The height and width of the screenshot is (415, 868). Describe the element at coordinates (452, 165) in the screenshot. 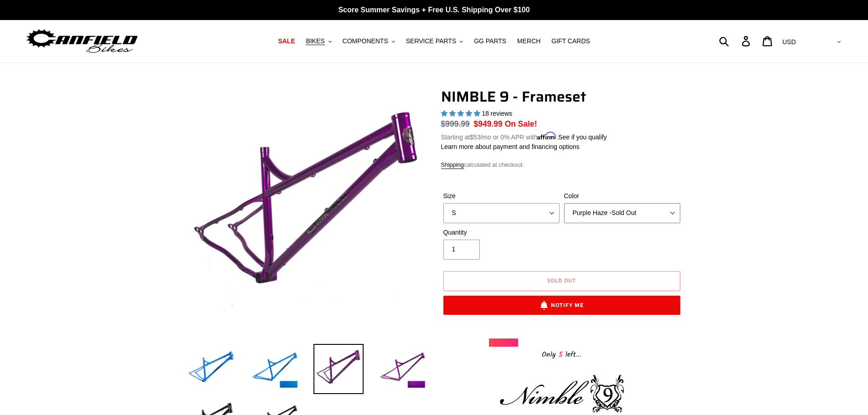

I see `a: Shipping` at that location.